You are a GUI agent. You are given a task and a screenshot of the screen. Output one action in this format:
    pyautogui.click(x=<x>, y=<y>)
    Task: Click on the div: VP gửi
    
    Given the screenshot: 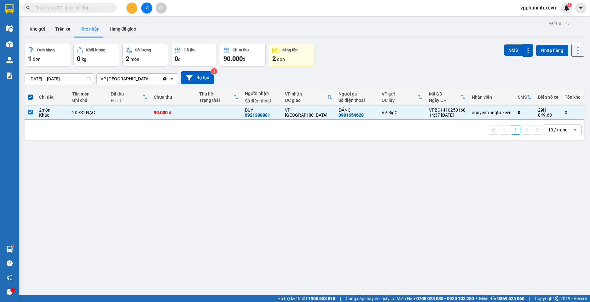 What is the action you would take?
    pyautogui.click(x=399, y=94)
    